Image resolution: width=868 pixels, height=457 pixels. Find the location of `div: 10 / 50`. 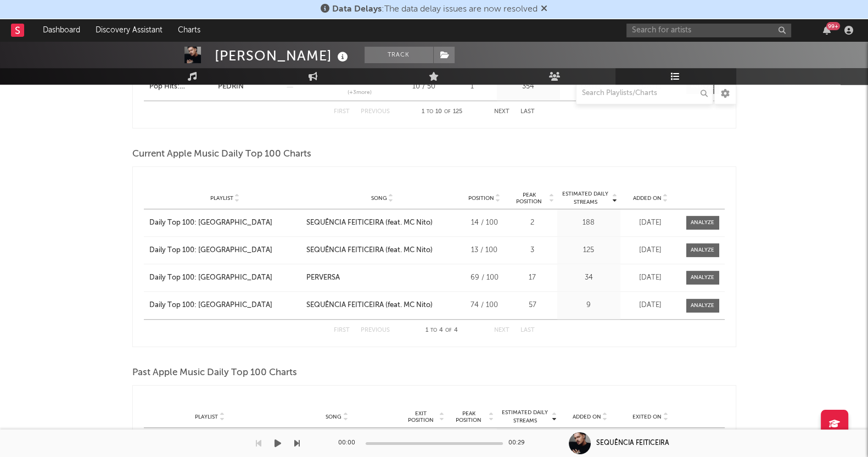

div: 10 / 50 is located at coordinates (424, 87).